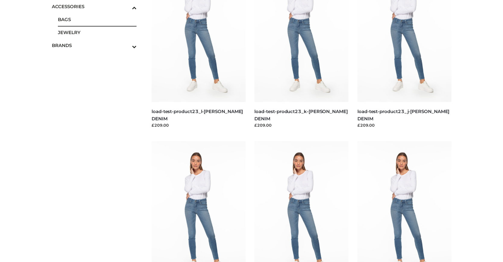  What do you see at coordinates (97, 19) in the screenshot?
I see `span: BAGS` at bounding box center [97, 19].